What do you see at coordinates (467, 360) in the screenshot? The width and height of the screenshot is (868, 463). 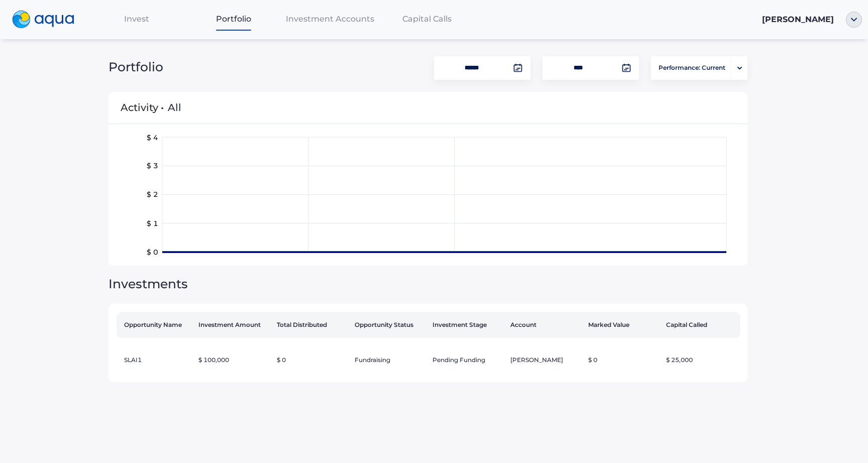 I see `td: Pending Funding` at bounding box center [467, 360].